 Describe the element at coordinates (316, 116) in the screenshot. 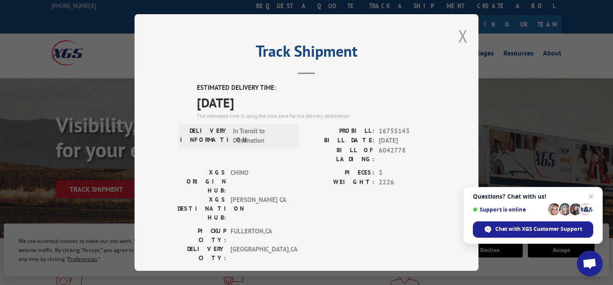

I see `div: The estimated time is using the time zone for the delivery destination.` at that location.